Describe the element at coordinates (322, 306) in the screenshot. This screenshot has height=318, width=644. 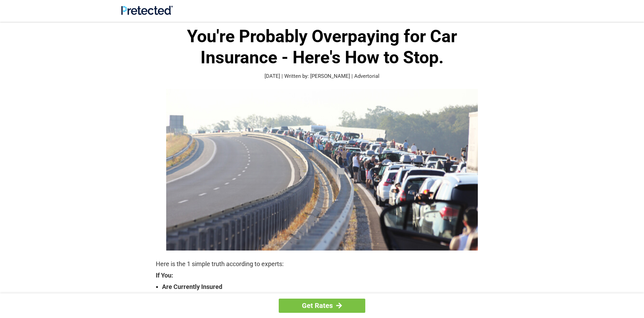
I see `a: Get Rates` at that location.